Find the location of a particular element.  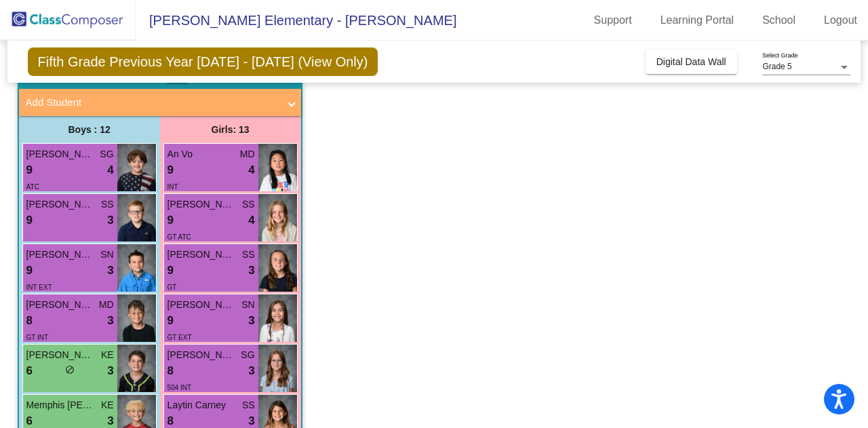

button: Print Students Details is located at coordinates (177, 72).